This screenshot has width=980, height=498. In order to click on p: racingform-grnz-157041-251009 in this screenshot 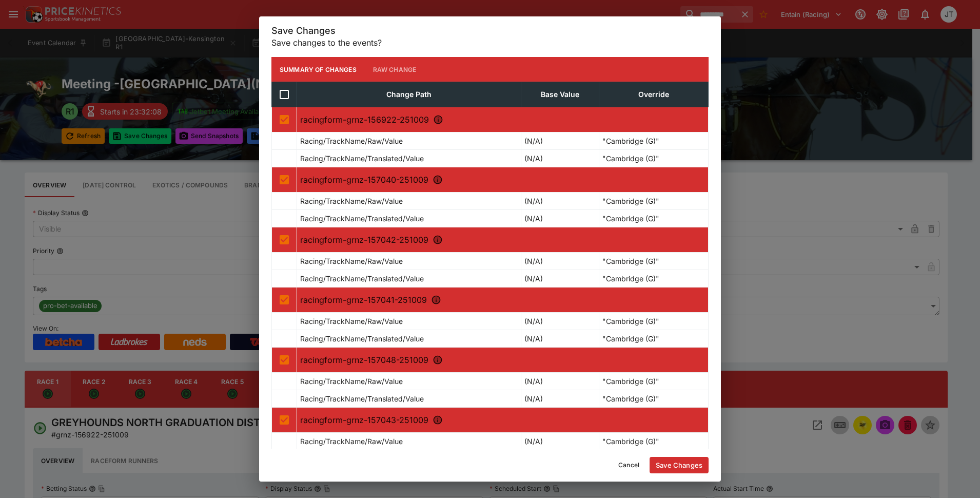, I will do `click(502, 300)`.